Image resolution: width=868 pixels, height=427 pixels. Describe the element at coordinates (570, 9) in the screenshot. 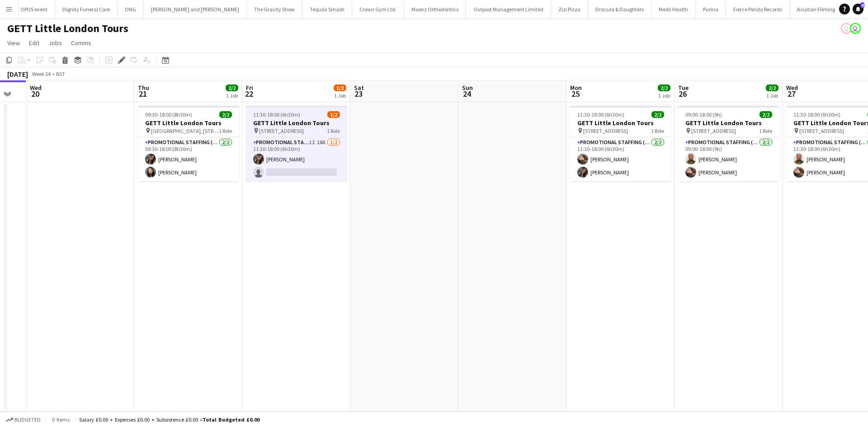

I see `button: Zizi Pizza` at that location.